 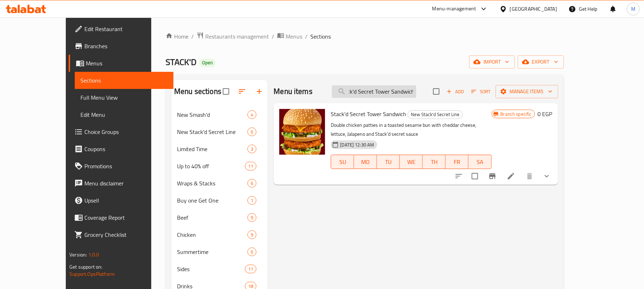 I want to click on span: New Smash'd, so click(x=212, y=115).